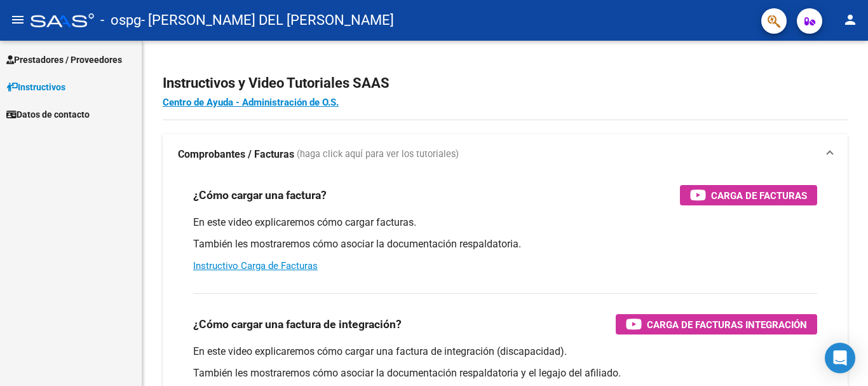  I want to click on strong: Comprobantes / Facturas, so click(236, 154).